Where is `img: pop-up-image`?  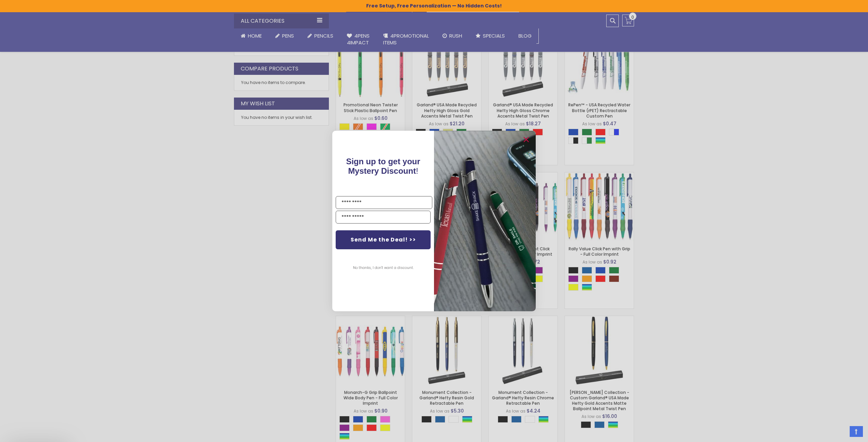 img: pop-up-image is located at coordinates (485, 221).